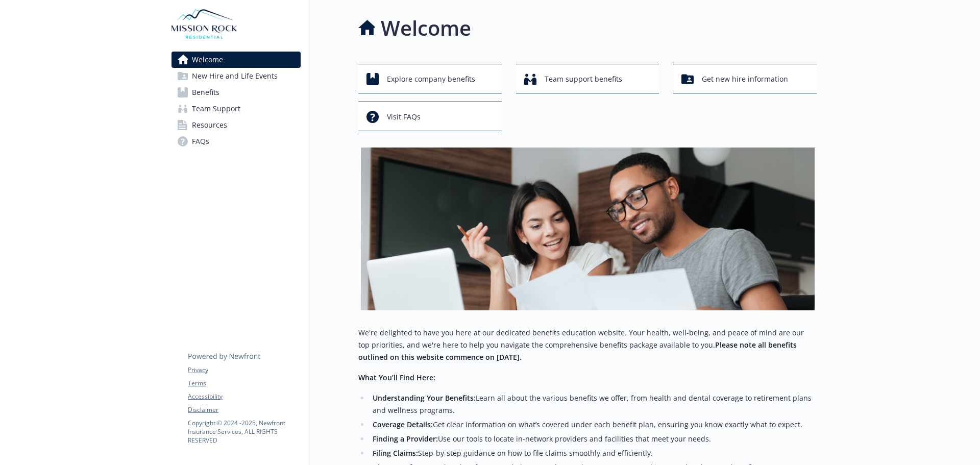 The height and width of the screenshot is (465, 980). Describe the element at coordinates (235, 59) in the screenshot. I see `a: Welcome` at that location.